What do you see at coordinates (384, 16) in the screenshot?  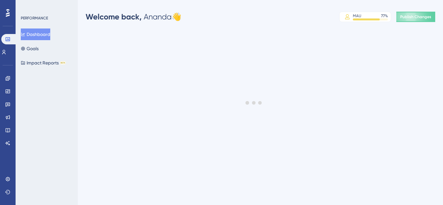 I see `div: 77 %` at bounding box center [384, 16].